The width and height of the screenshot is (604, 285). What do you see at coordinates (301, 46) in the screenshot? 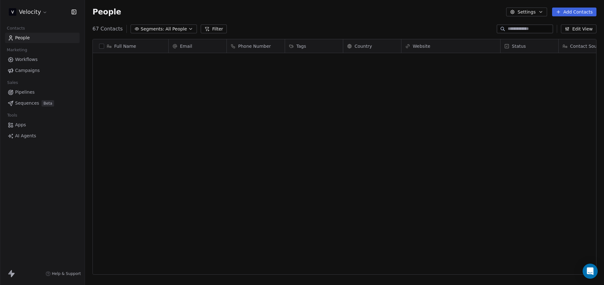
I see `span: Tags` at bounding box center [301, 46].